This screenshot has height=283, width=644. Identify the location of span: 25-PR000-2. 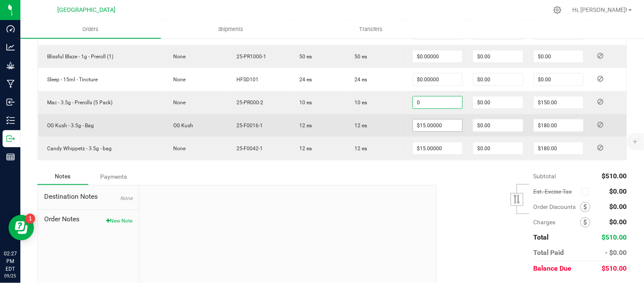
(247, 102).